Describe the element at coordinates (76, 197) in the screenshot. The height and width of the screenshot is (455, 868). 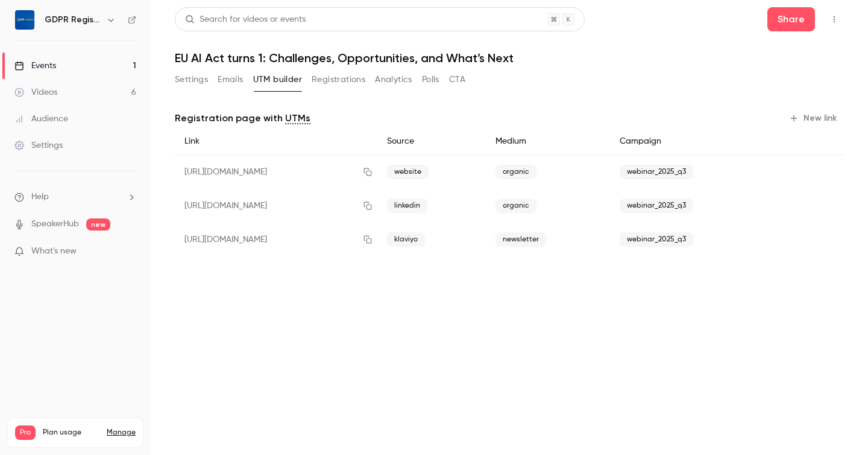
I see `li: help-dropdown-opener` at that location.